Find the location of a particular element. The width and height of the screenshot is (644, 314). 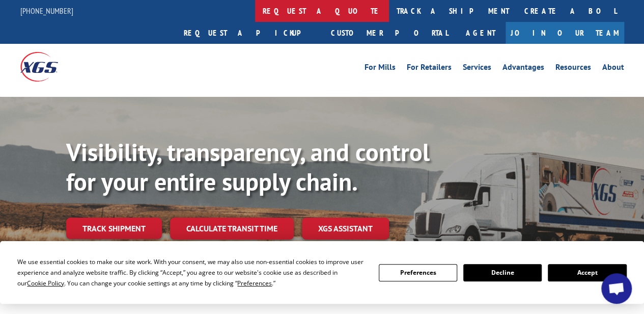

a: Resources is located at coordinates (573, 69).